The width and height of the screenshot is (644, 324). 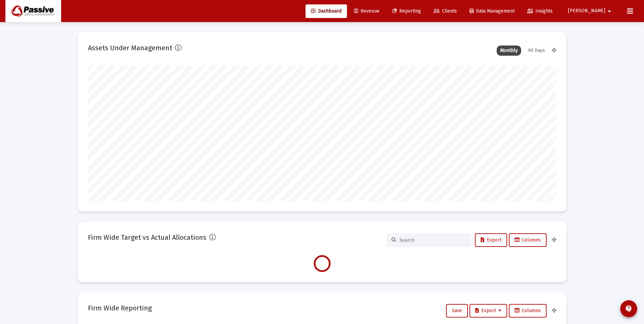 I want to click on a: Dashboard, so click(x=326, y=11).